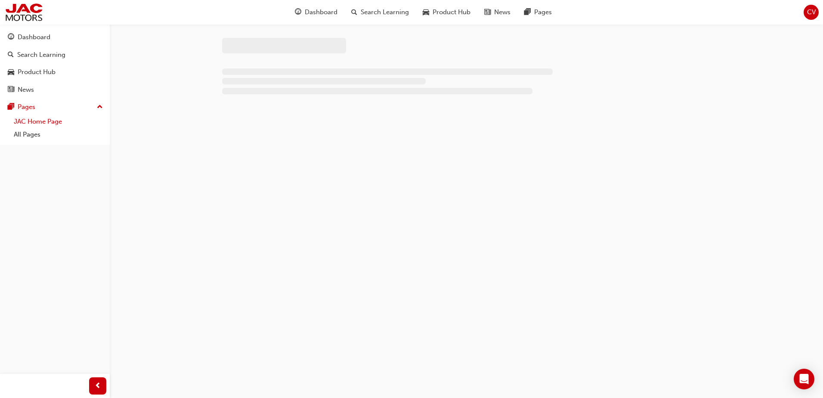 The width and height of the screenshot is (823, 398). I want to click on div: Product Hub, so click(37, 72).